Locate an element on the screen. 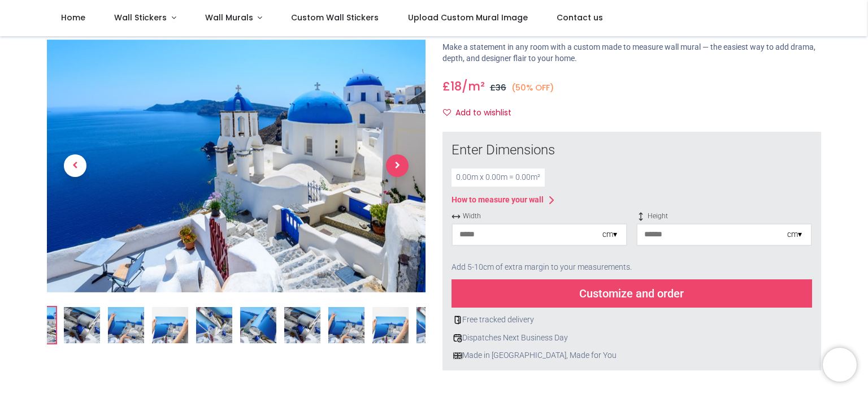  div: How to measure your wall is located at coordinates (497, 200).